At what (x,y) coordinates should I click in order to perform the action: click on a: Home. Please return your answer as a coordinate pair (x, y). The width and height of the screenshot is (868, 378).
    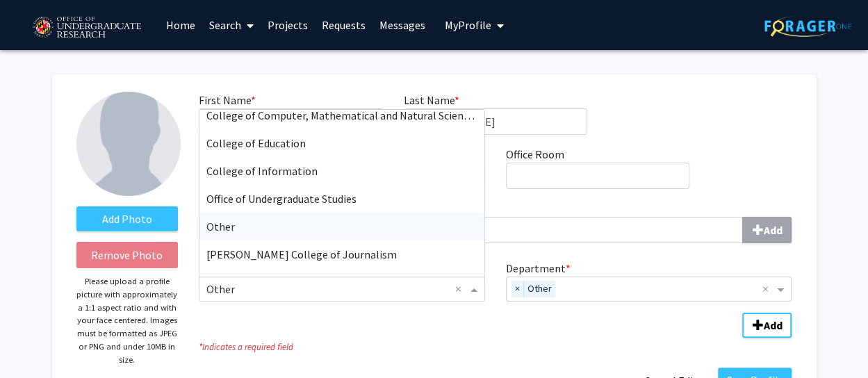
    Looking at the image, I should click on (181, 25).